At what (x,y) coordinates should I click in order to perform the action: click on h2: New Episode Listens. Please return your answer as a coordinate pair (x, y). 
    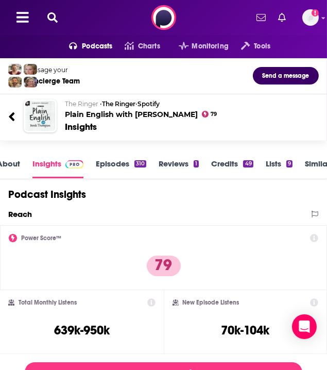
    Looking at the image, I should click on (211, 302).